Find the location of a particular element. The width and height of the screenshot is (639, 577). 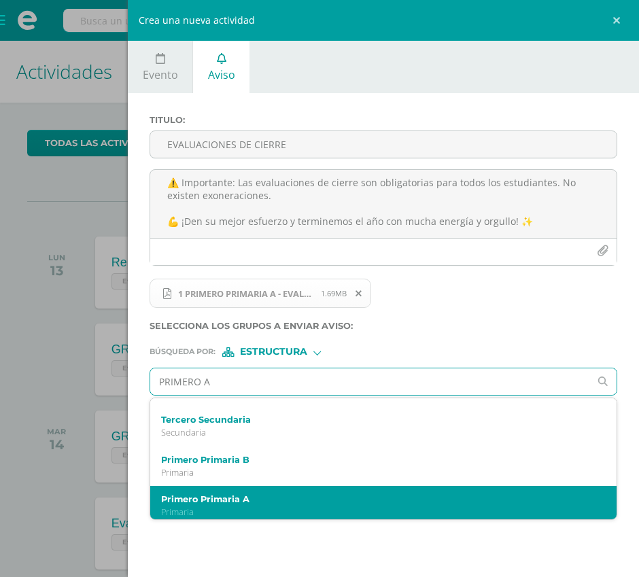

input: Ej. Primero primaria is located at coordinates (370, 381).